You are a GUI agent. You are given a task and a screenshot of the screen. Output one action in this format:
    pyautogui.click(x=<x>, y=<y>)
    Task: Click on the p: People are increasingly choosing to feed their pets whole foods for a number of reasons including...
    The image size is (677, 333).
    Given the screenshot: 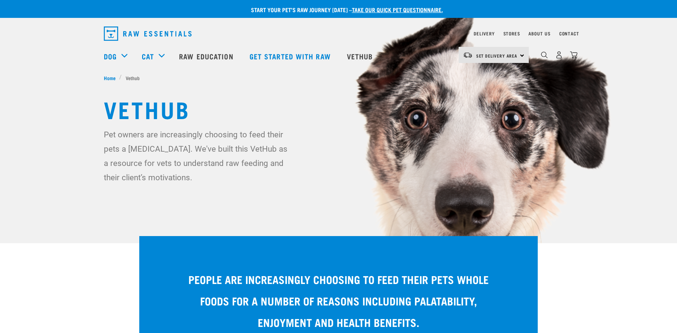 What is the action you would take?
    pyautogui.click(x=338, y=301)
    